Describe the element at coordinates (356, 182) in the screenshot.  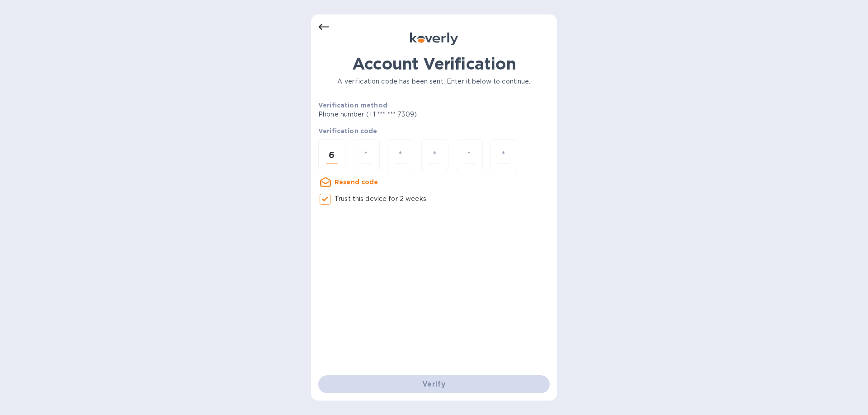
I see `u: Resend code` at that location.